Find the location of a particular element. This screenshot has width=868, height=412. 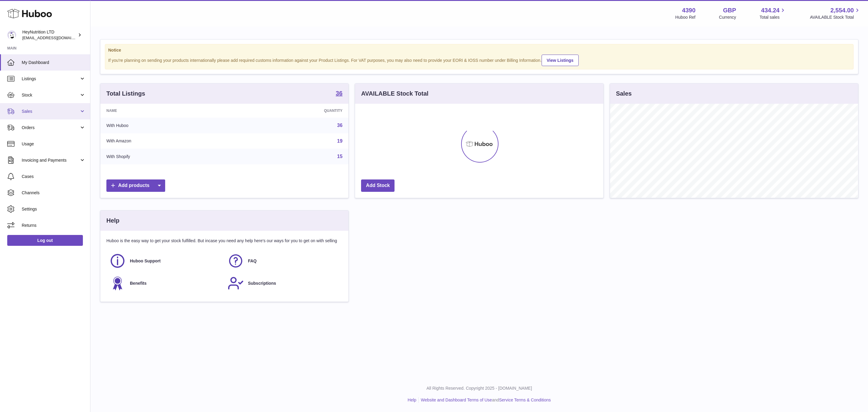

td: With Huboo is located at coordinates (168, 125).